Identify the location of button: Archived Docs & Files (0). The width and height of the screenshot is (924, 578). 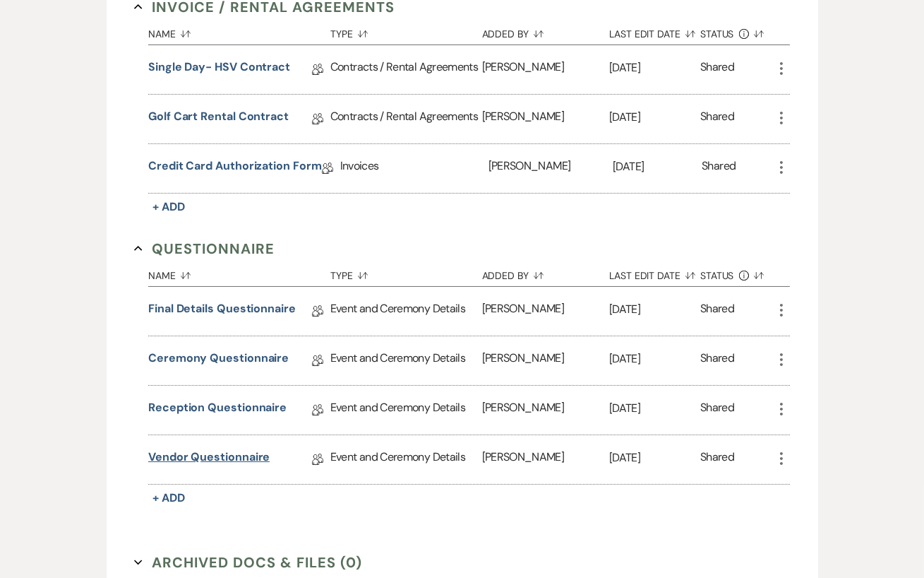
(248, 562).